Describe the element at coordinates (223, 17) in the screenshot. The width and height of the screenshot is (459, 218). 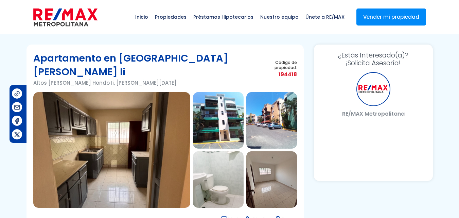
I see `span: Préstamos Hipotecarios` at that location.